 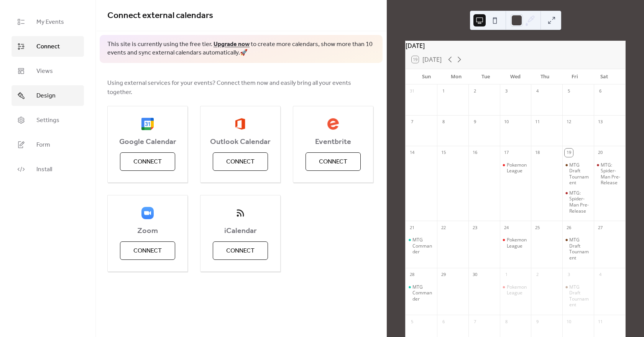 What do you see at coordinates (412, 275) in the screenshot?
I see `div: 28` at bounding box center [412, 275].